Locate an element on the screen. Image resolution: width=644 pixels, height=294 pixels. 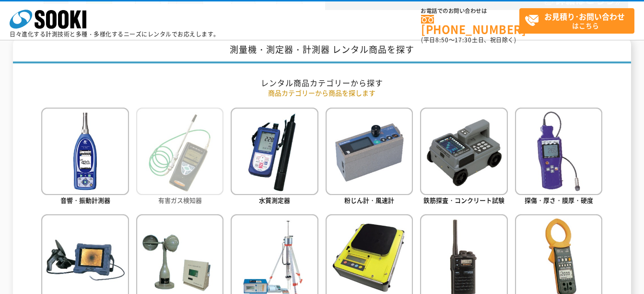
span: 鉄筋探査・コンクリート試験 is located at coordinates (464, 200).